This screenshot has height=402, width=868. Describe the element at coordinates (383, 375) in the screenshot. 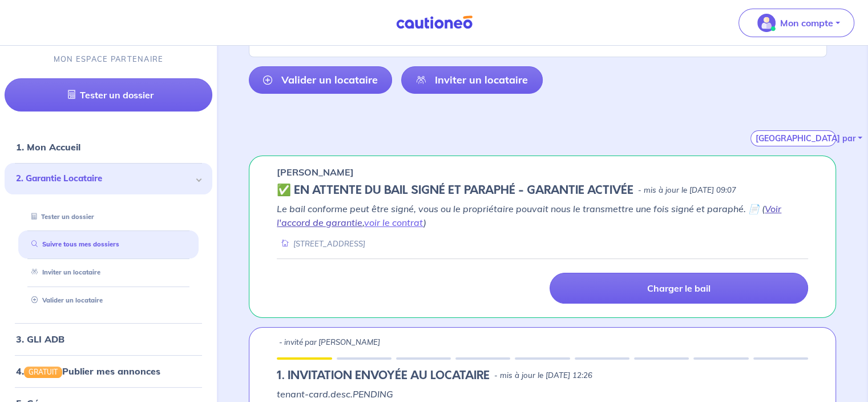

I see `h5: 1.︎ INVITATION ENVOYÉE AU LOCATAIRE` at that location.